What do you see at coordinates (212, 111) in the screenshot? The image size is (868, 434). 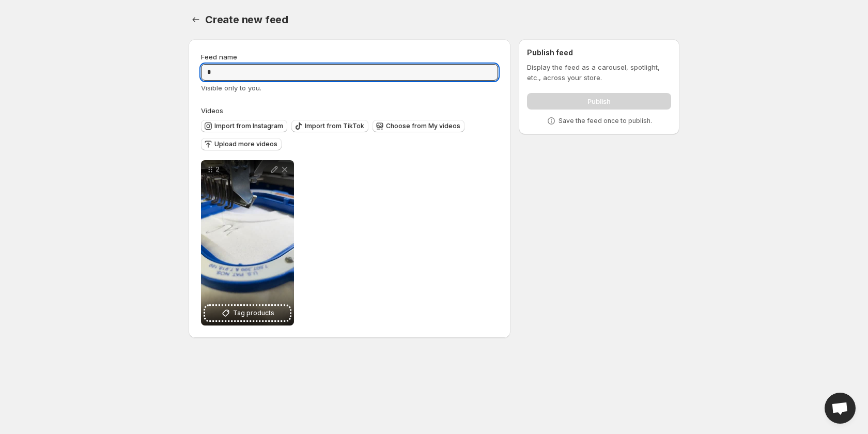 I see `span: Videos` at bounding box center [212, 111].